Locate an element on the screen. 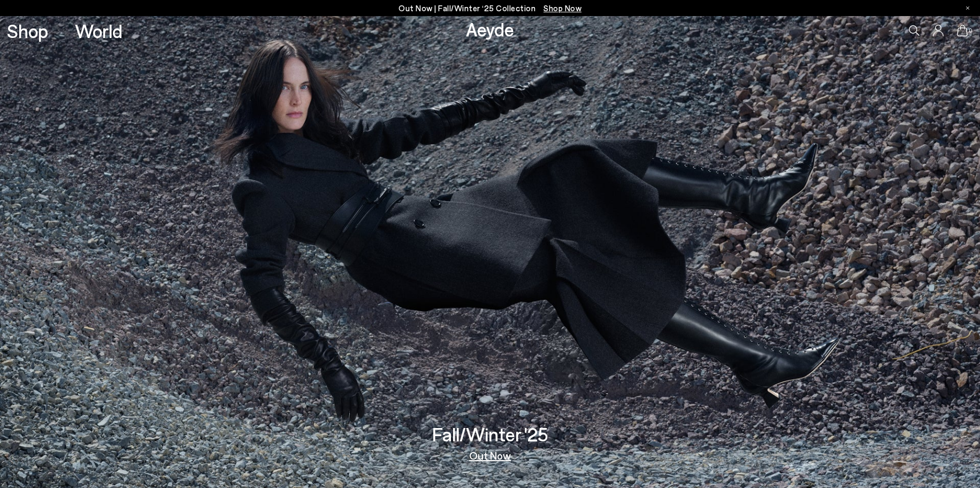  span: Navigate to /collections/new-in is located at coordinates (562, 8).